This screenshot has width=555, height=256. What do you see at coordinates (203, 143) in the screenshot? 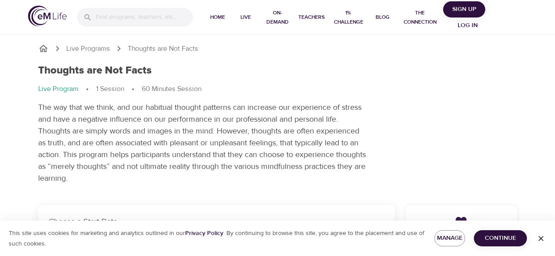
I see `p: The way that we think, and our habitual thought patterns can increase our experience of stress an...` at bounding box center [203, 143].